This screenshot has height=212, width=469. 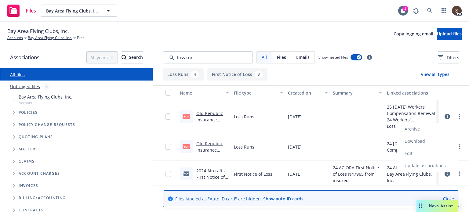 I want to click on div: 3, so click(x=259, y=75).